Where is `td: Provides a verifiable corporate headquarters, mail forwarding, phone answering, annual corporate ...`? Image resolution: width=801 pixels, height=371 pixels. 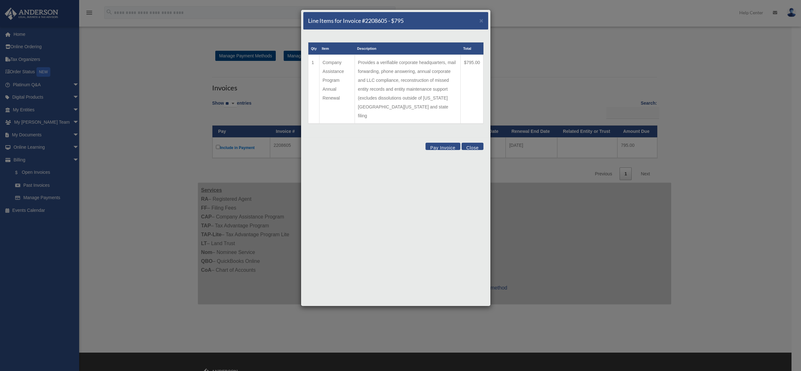
td: Provides a verifiable corporate headquarters, mail forwarding, phone answering, annual corporate ... is located at coordinates (408, 89).